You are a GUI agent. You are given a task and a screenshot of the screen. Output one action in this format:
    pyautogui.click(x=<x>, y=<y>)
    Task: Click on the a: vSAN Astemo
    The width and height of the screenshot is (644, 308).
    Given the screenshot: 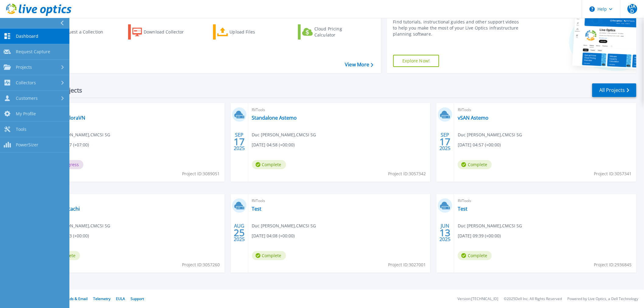 What is the action you would take?
    pyautogui.click(x=473, y=118)
    